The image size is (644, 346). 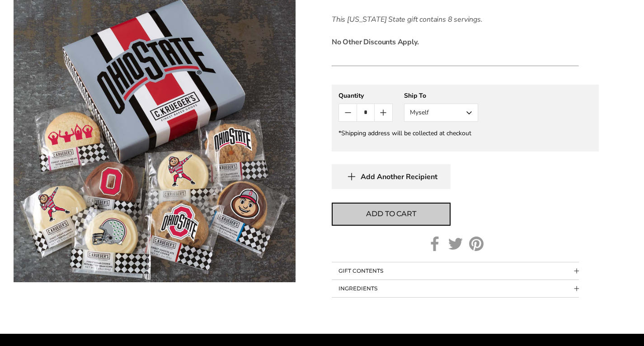 I want to click on strong: No Other Discounts Apply., so click(x=375, y=42).